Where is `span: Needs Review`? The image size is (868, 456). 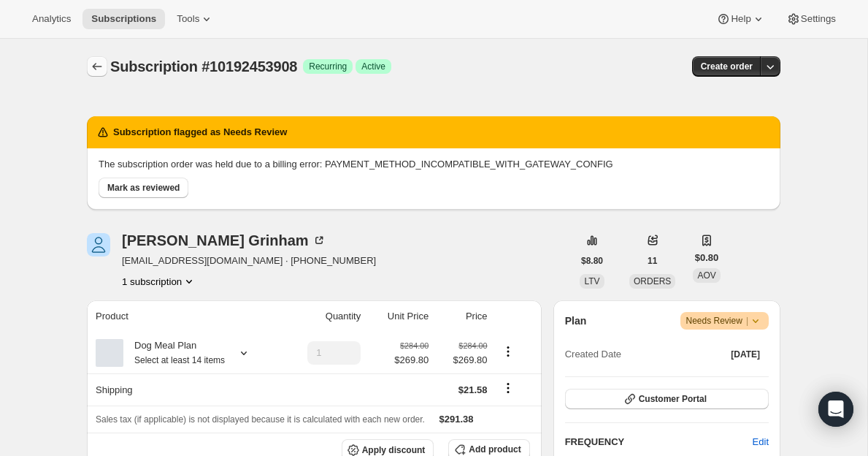
span: Needs Review is located at coordinates (726, 321).